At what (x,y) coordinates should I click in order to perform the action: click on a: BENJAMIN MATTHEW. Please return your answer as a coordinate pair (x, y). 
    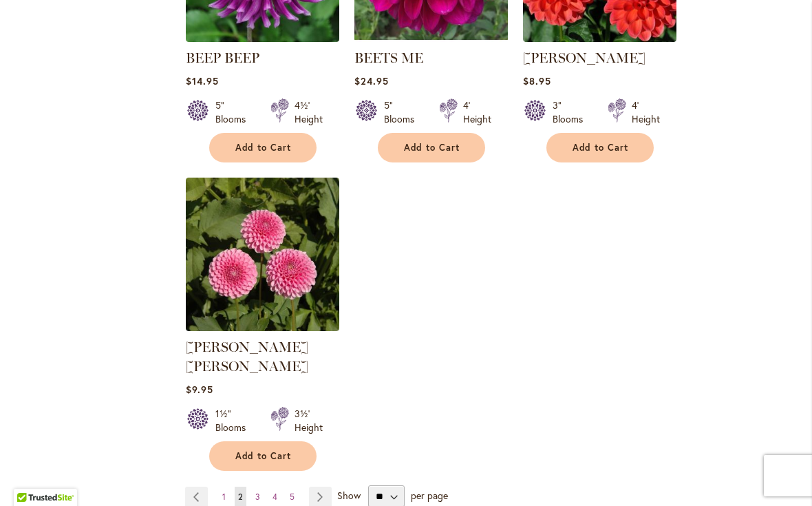
    Looking at the image, I should click on (599, 38).